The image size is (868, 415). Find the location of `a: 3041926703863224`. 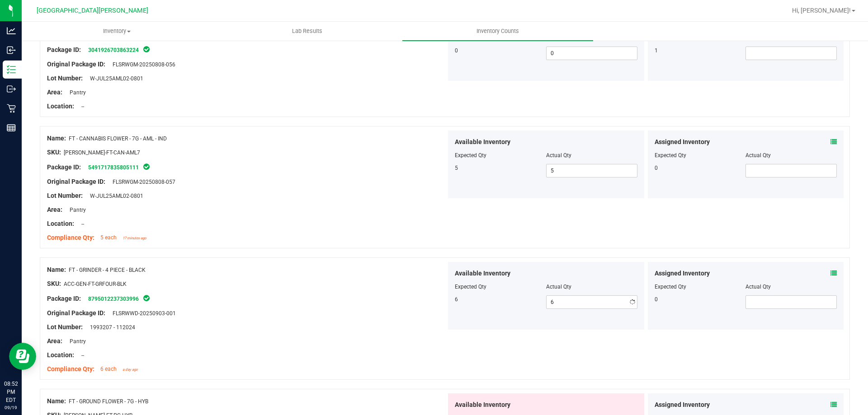

a: 3041926703863224 is located at coordinates (114, 50).